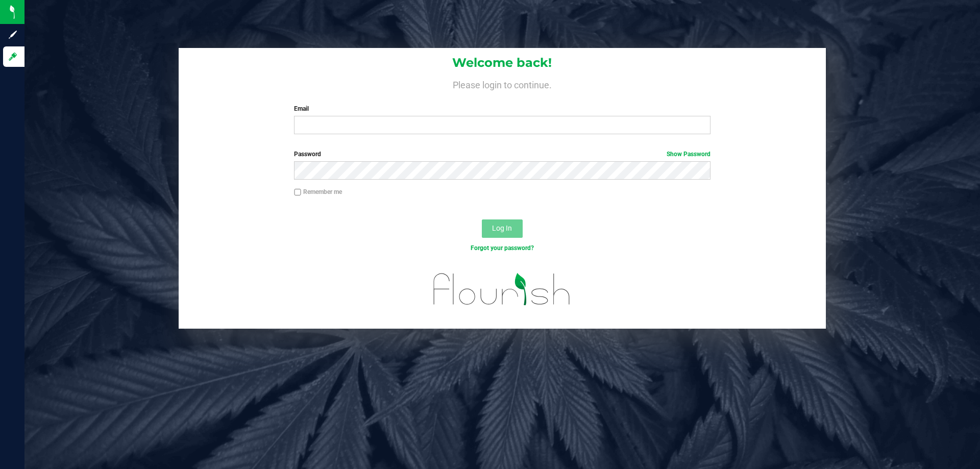  Describe the element at coordinates (502, 290) in the screenshot. I see `img: flourish_logo.svg` at that location.